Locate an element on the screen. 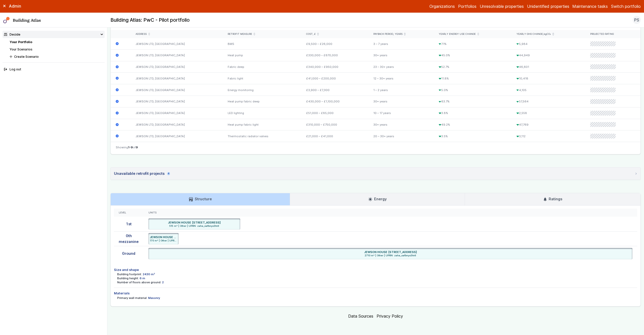 Image resolution: width=644 pixels, height=335 pixels. div: 20 – 30+ years is located at coordinates (401, 136).